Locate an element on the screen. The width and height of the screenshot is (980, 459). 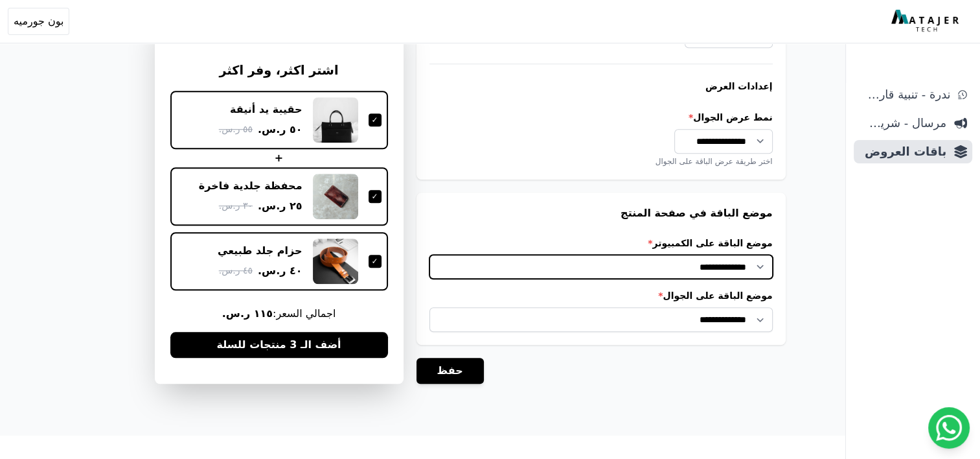
h4: إعدادات العرض is located at coordinates (601, 86).